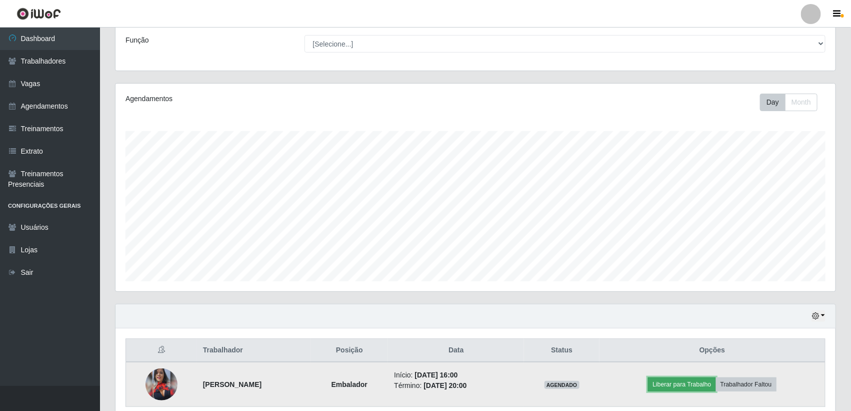 This screenshot has height=411, width=851. I want to click on div: Toolbar with button groups, so click(793, 102).